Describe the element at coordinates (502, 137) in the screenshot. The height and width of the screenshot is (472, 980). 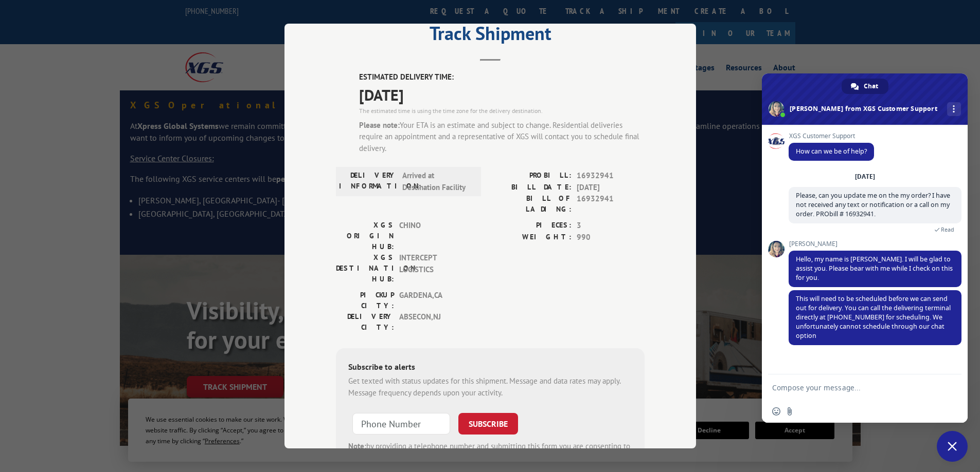
I see `div: Your ETA is an estimate and subject to change. Residential deliveries require an appointment and ...` at that location.